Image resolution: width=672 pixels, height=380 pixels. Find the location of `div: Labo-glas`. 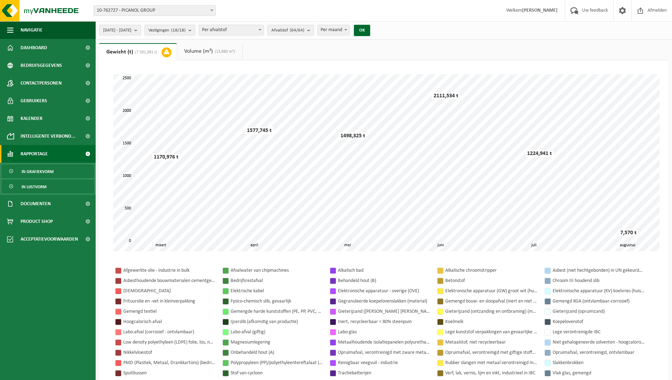

div: Labo-glas is located at coordinates (384, 332).